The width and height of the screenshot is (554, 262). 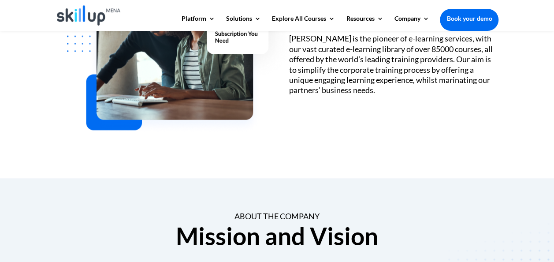 What do you see at coordinates (198, 23) in the screenshot?
I see `a: Platform` at bounding box center [198, 23].